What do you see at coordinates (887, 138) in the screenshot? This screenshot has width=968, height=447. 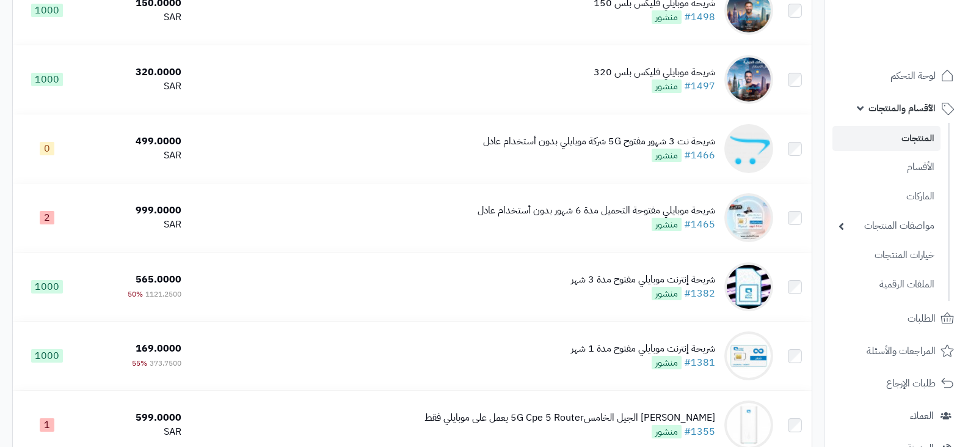 I see `a: المنتجات` at bounding box center [887, 138].